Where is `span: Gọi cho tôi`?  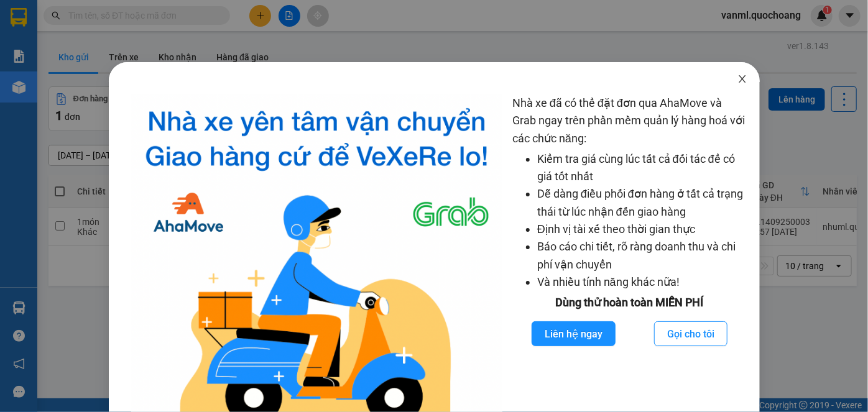
span: Gọi cho tôi is located at coordinates (691, 334).